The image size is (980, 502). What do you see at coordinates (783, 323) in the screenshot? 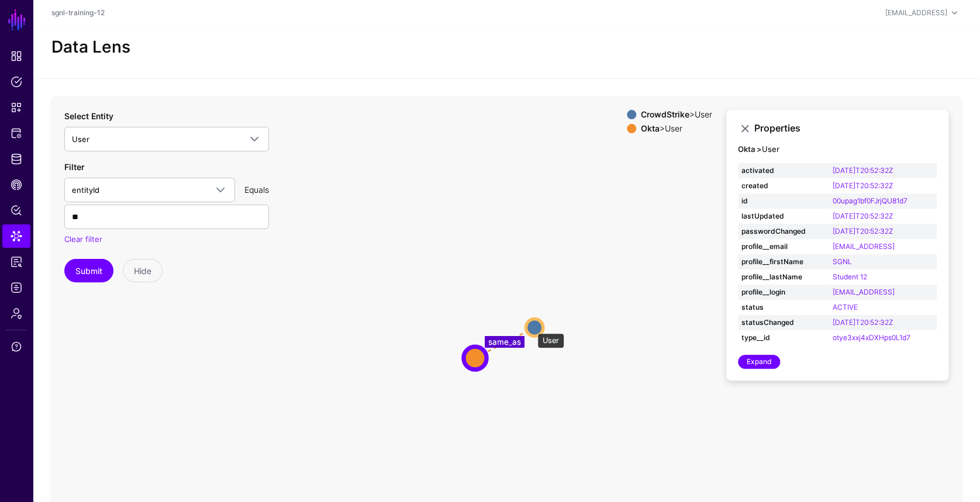
I see `strong: statusChanged` at bounding box center [783, 323].